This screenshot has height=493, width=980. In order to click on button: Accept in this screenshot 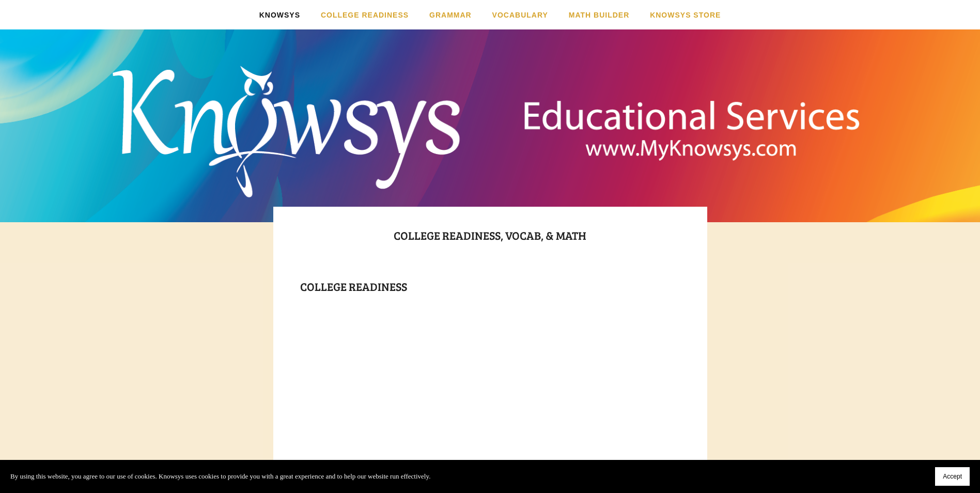, I will do `click(952, 477)`.